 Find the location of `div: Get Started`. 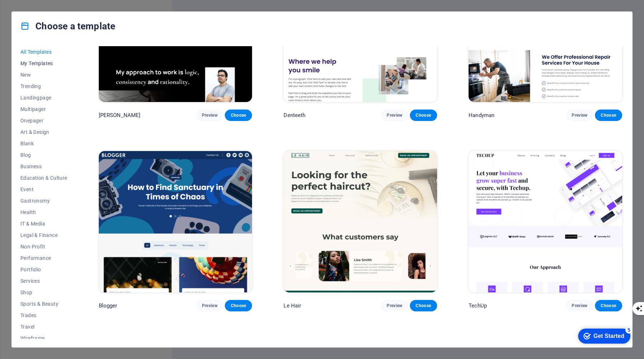

div: Get Started is located at coordinates (36, 11).